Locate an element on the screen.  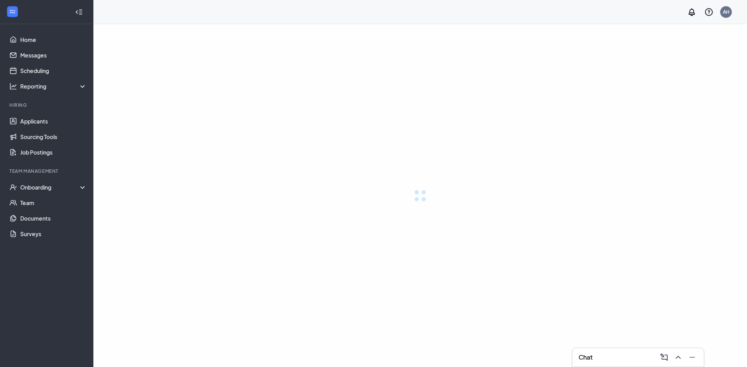
button: ComposeMessage is located at coordinates (663, 358).